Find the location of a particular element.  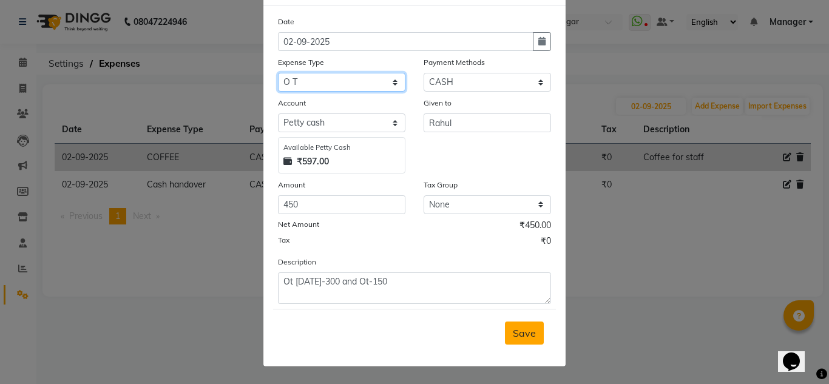

label: Net Amount is located at coordinates (299, 225).